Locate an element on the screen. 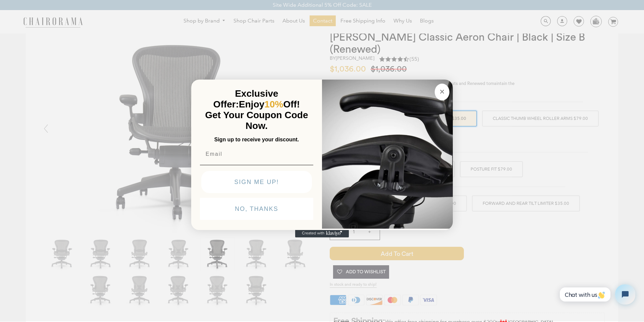 This screenshot has height=322, width=644. span: Sign up to receive your discount. is located at coordinates (256, 139).